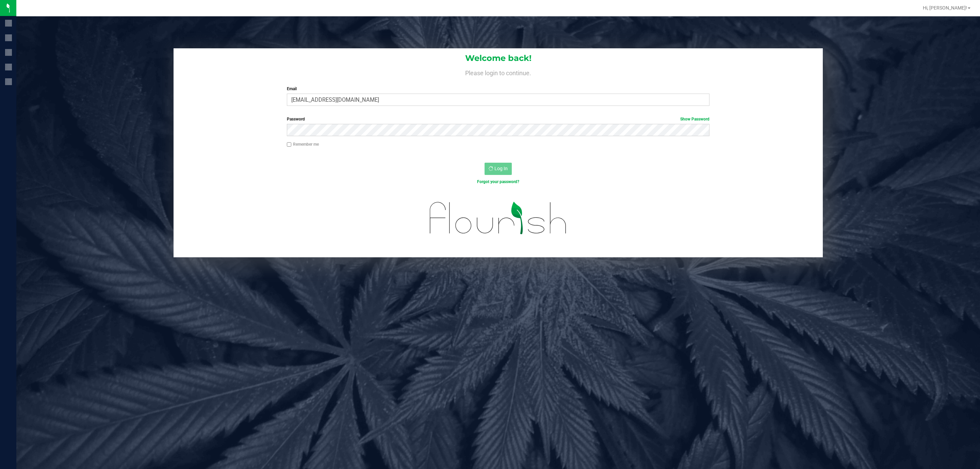 This screenshot has height=469, width=980. I want to click on span: Password, so click(296, 119).